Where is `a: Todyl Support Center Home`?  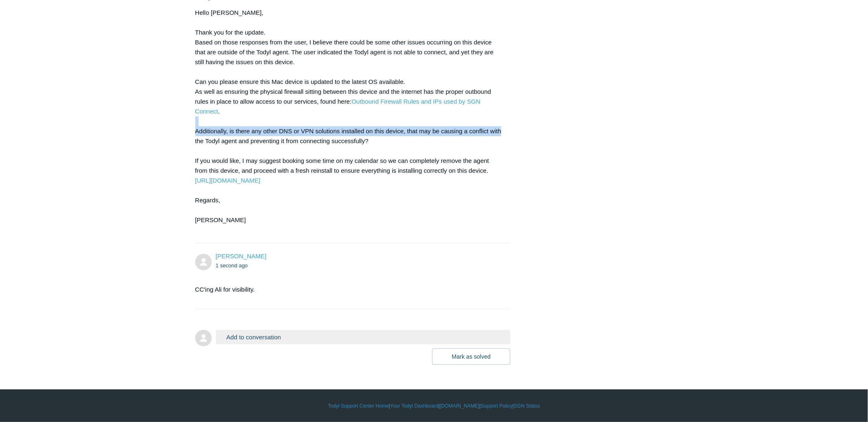
a: Todyl Support Center Home is located at coordinates (358, 406).